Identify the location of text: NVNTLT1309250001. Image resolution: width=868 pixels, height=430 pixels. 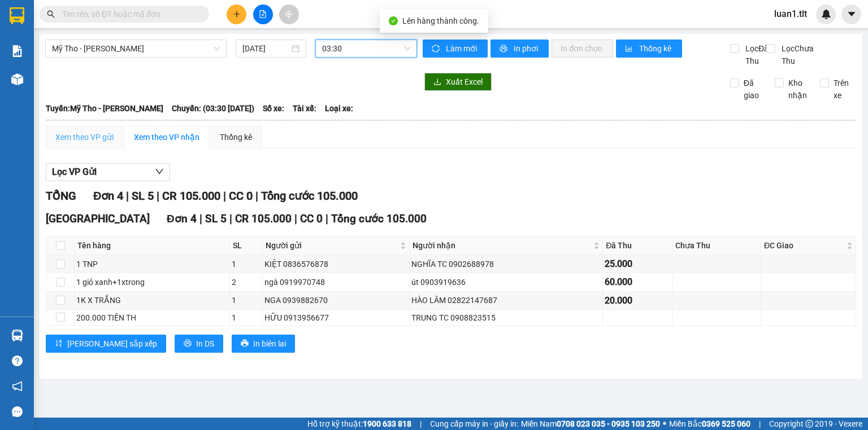
(129, 64).